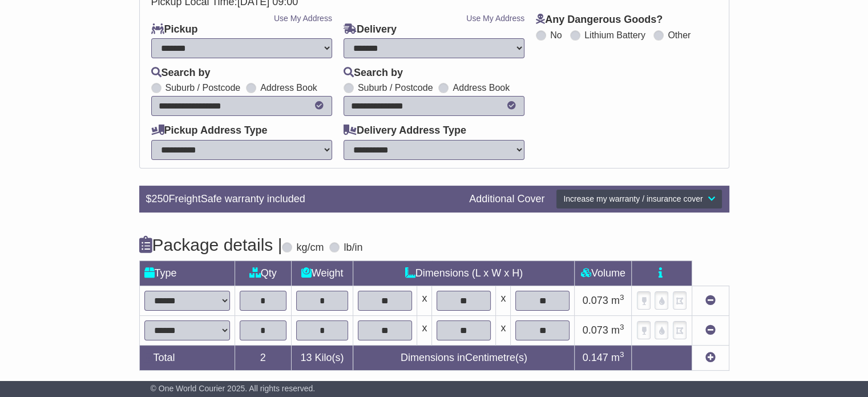  I want to click on td: Volume, so click(603, 273).